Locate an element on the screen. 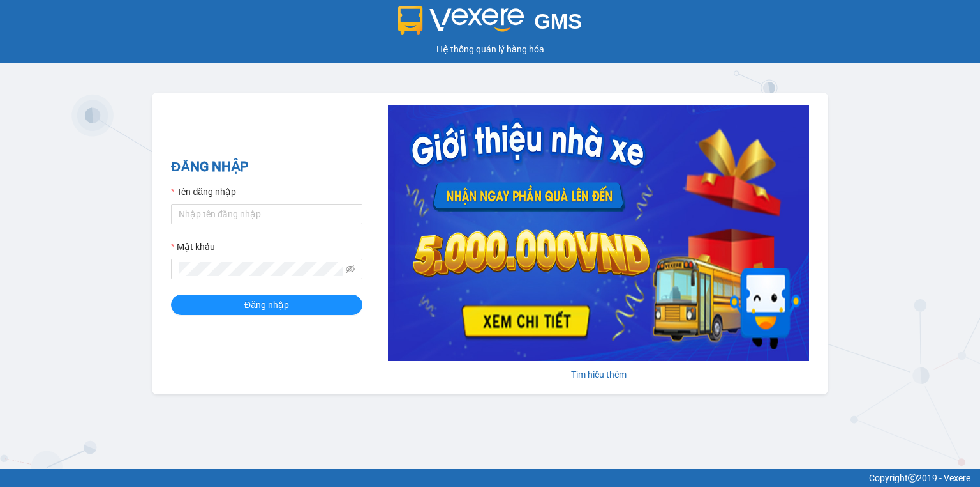 The width and height of the screenshot is (980, 487). span: eye-invisible is located at coordinates (350, 269).